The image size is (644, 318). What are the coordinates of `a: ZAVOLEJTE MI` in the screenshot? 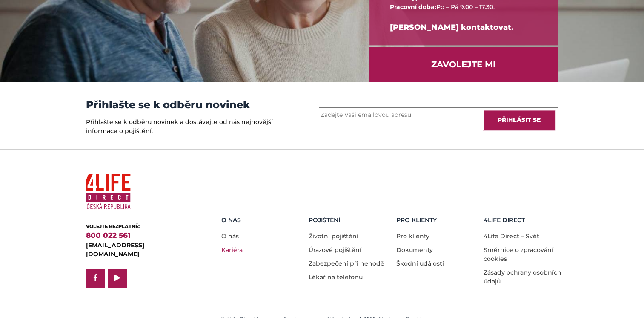 It's located at (464, 64).